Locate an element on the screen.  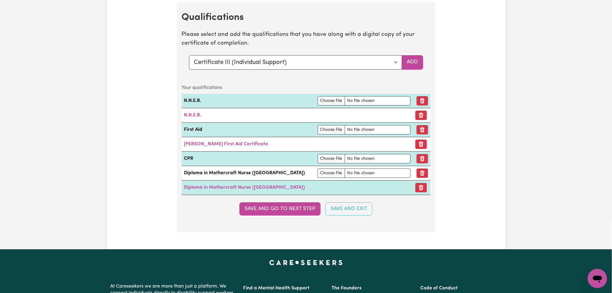
td: N.N.E.B. is located at coordinates (248, 101).